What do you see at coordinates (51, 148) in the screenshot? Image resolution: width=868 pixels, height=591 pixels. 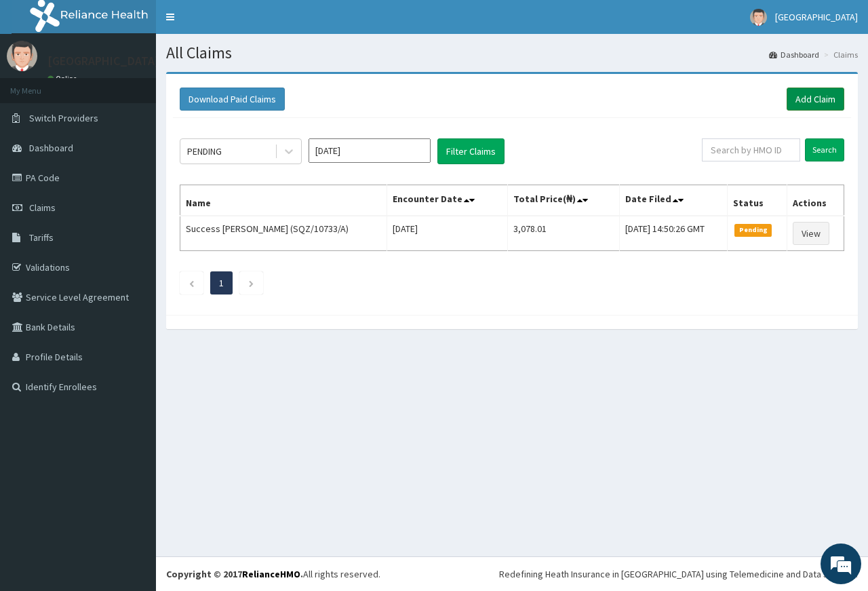 I see `span: Dashboard` at bounding box center [51, 148].